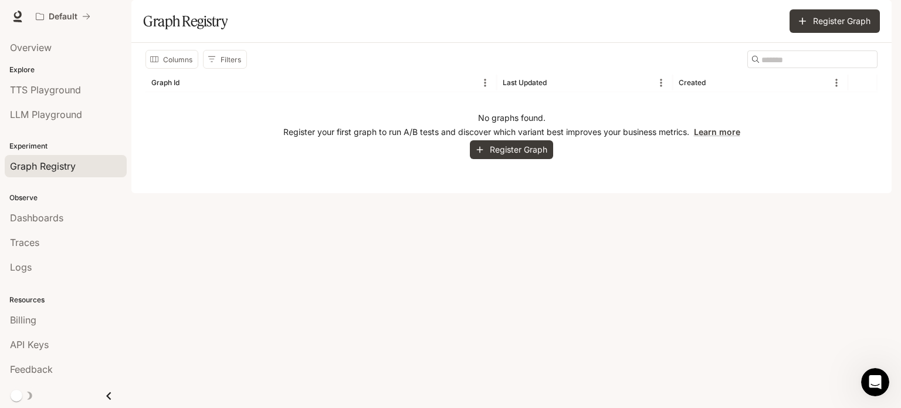 The width and height of the screenshot is (901, 408). I want to click on div: Last Updated, so click(524, 82).